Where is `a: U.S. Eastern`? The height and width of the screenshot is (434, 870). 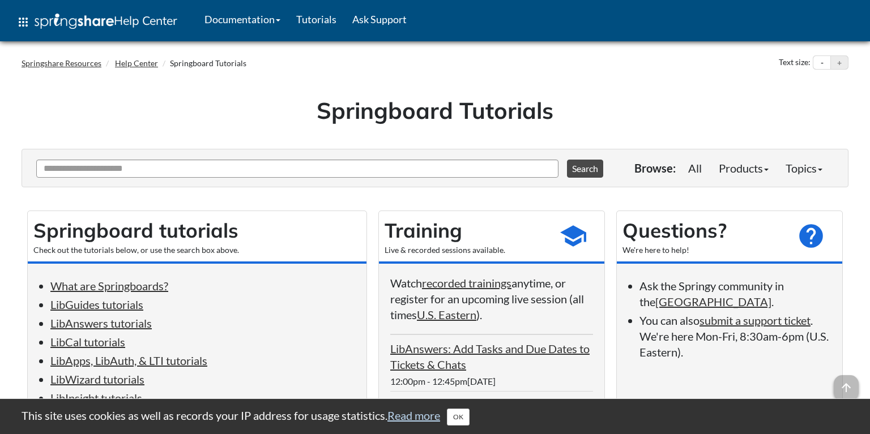
a: U.S. Eastern is located at coordinates (446, 315).